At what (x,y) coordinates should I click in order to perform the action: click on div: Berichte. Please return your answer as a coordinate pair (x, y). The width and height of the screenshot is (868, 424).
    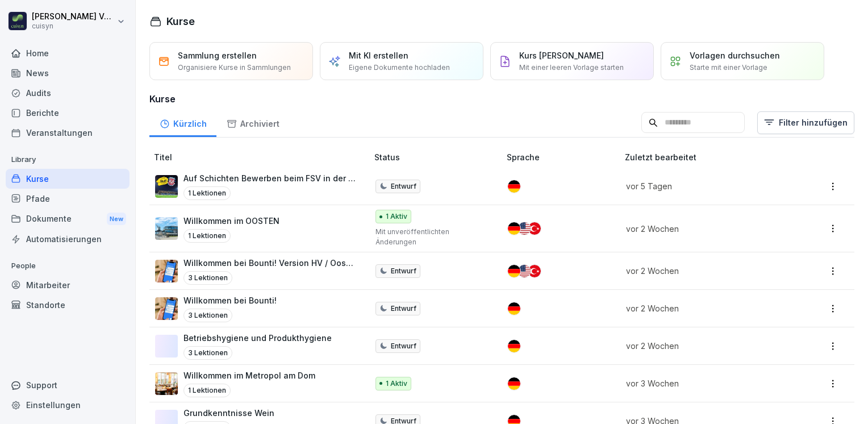
    Looking at the image, I should click on (67, 112).